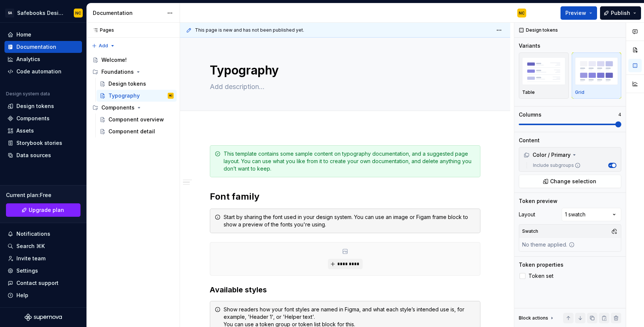 Image resolution: width=644 pixels, height=327 pixels. What do you see at coordinates (544, 76) in the screenshot?
I see `button: placeholderTable` at bounding box center [544, 76].